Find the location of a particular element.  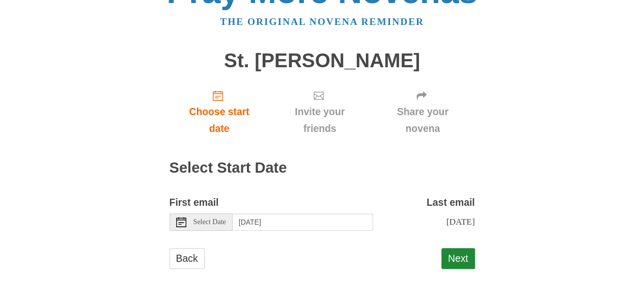

a: Invite your friends is located at coordinates (319, 111).